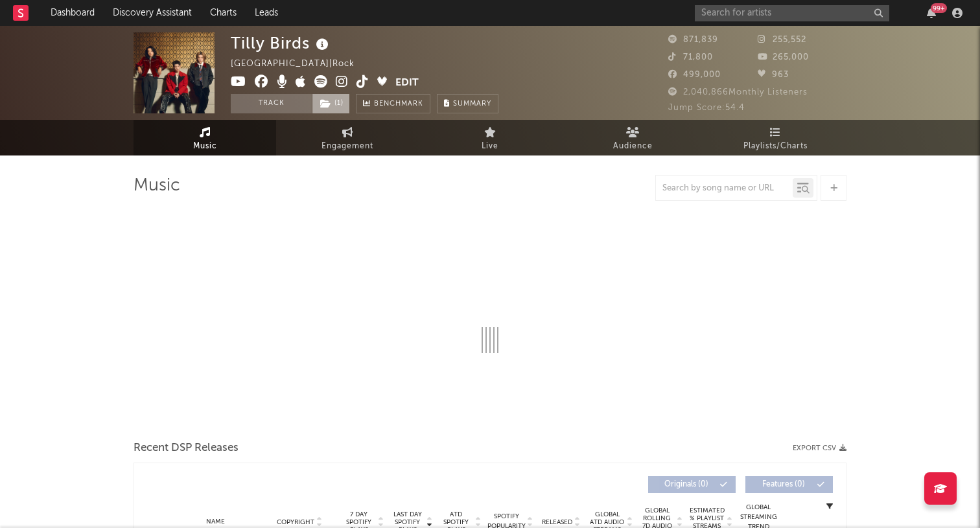 This screenshot has height=528, width=980. What do you see at coordinates (407, 83) in the screenshot?
I see `button: Edit` at bounding box center [407, 83].